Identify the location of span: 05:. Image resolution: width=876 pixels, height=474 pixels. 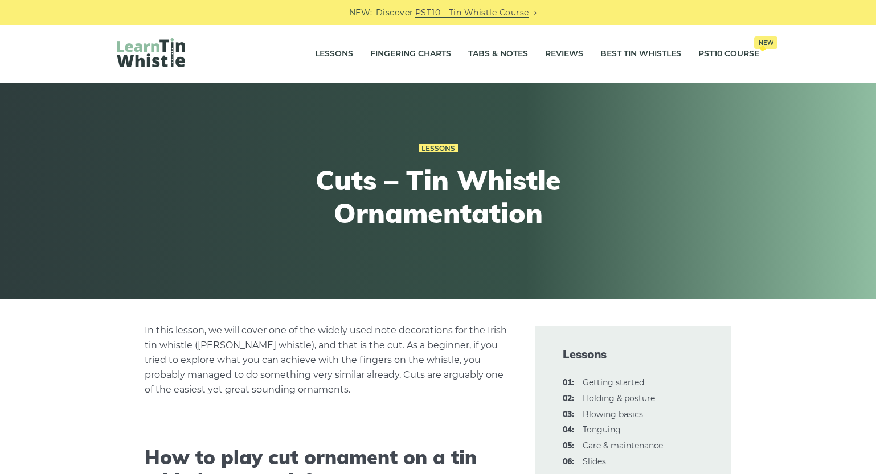
(568, 446).